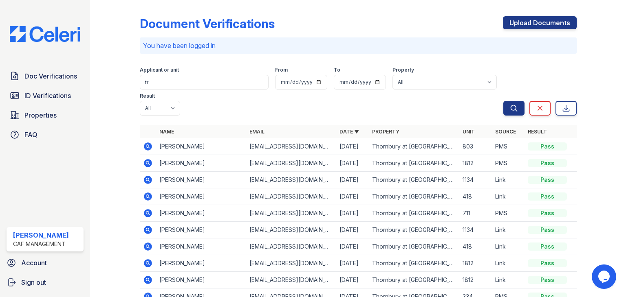 The image size is (626, 297). What do you see at coordinates (358, 46) in the screenshot?
I see `p: You have been logged in` at bounding box center [358, 46].